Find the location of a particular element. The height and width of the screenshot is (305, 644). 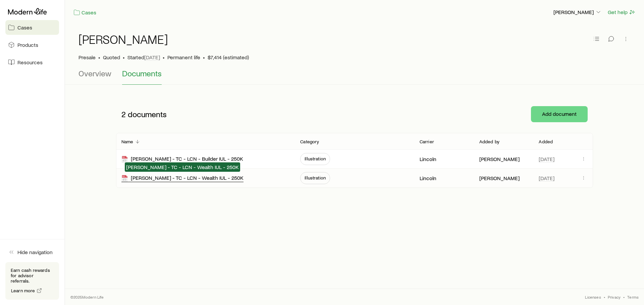

a: Terms is located at coordinates (633, 298).